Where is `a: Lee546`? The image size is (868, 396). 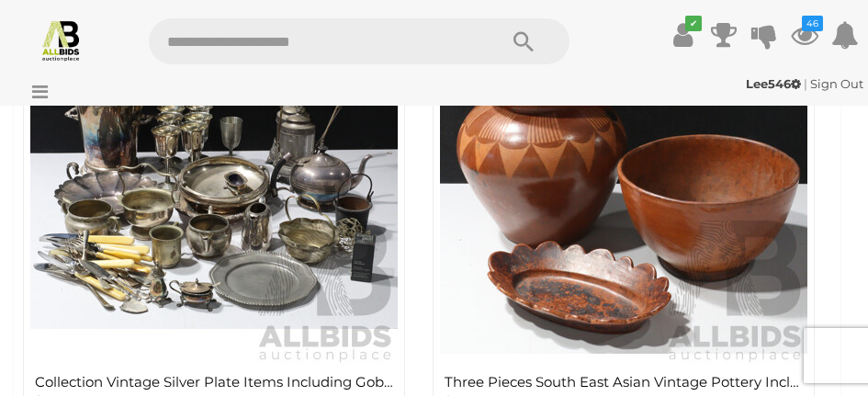
a: Lee546 is located at coordinates (774, 84).